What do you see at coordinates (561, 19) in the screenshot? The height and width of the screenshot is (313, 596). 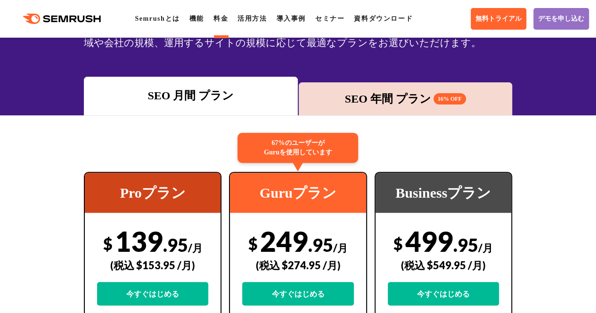 I see `span: デモを申し込む` at bounding box center [561, 19].